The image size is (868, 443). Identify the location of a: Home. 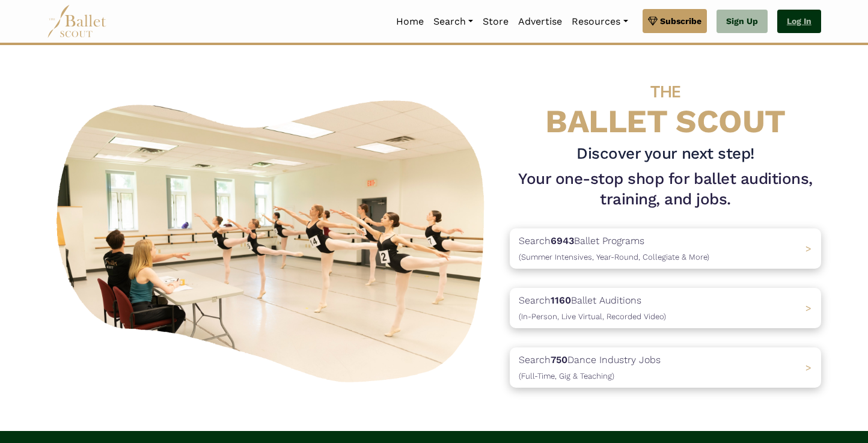
(410, 21).